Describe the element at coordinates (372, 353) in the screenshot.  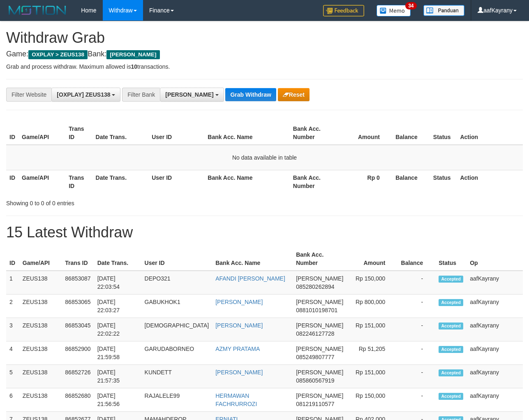
I see `td: Rp 51,205` at that location.